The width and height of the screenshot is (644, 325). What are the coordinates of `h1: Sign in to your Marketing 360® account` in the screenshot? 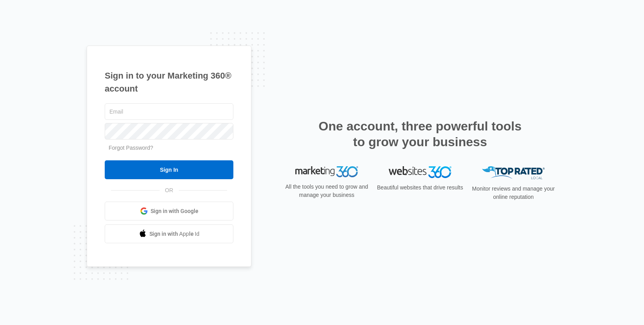 It's located at (169, 82).